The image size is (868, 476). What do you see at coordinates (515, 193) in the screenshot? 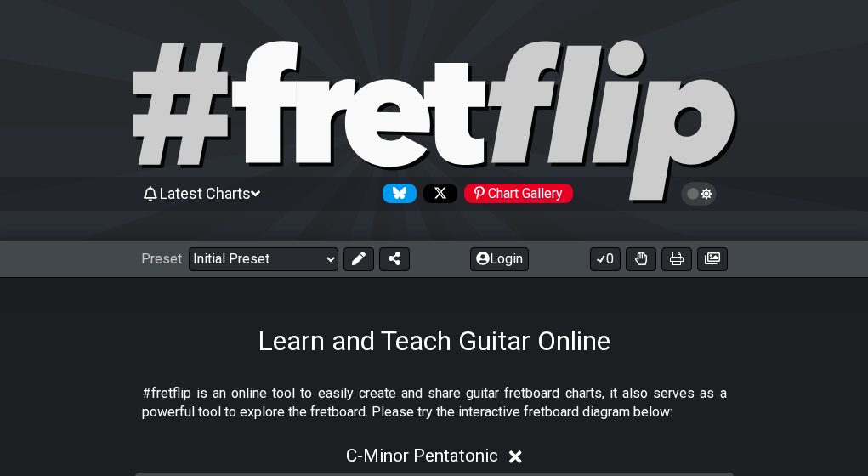
I see `a: #fretflip at Pinterest` at bounding box center [515, 193].